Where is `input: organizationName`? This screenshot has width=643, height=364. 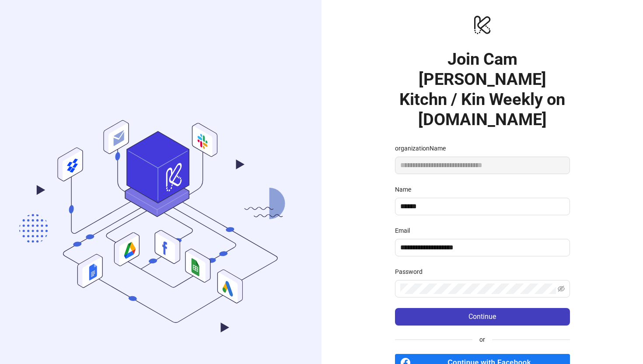
input: organizationName is located at coordinates (483, 165).